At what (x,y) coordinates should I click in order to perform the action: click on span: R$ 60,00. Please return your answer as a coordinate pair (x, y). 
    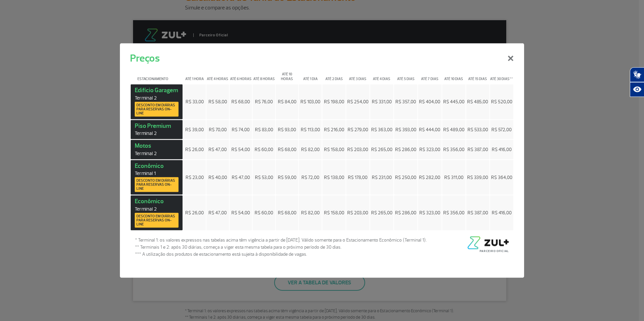
    Looking at the image, I should click on (264, 212).